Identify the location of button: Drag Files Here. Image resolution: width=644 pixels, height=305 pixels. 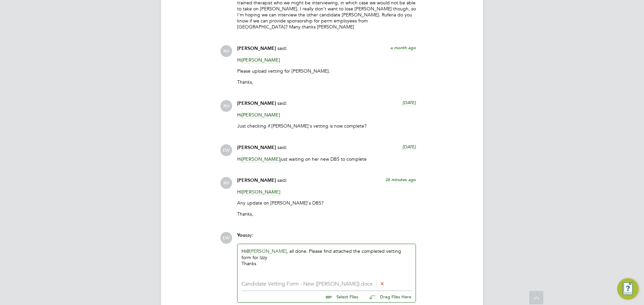
(387, 297).